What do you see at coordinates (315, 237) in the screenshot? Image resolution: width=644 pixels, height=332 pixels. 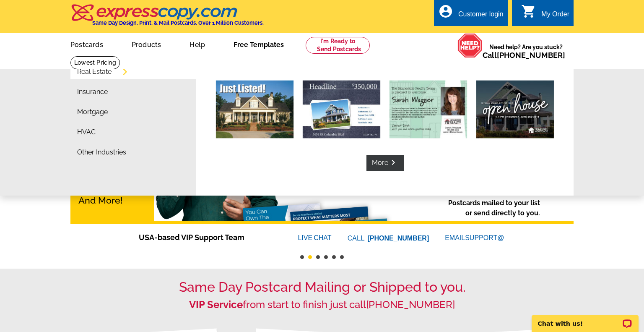 I see `a: LIVECHAT` at bounding box center [315, 237].